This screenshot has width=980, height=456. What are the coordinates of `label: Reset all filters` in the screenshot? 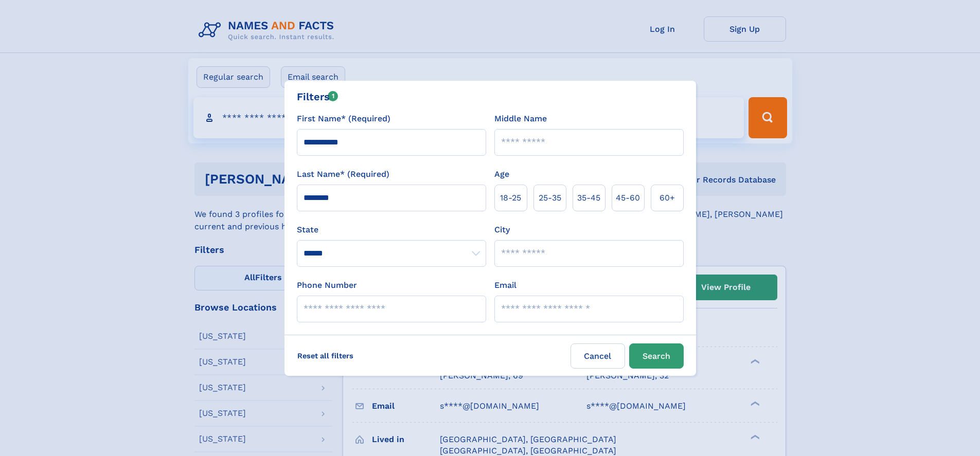 It's located at (326, 356).